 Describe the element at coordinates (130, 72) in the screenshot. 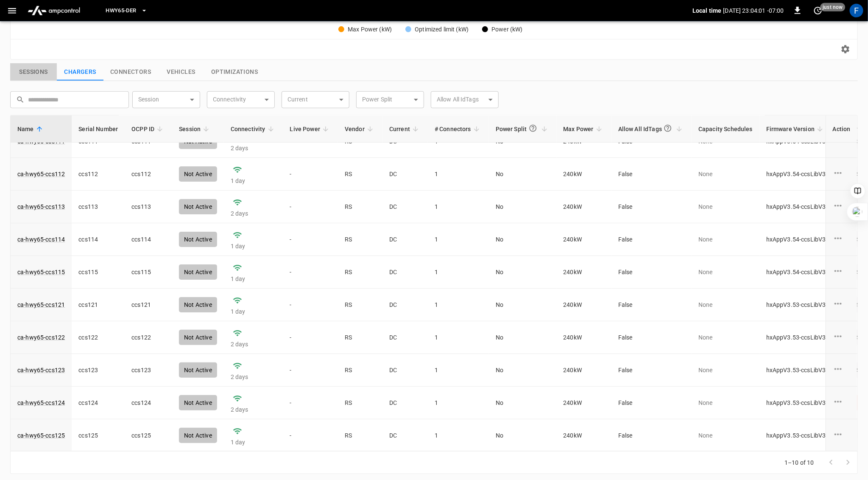

I see `button: show latest connectors` at that location.